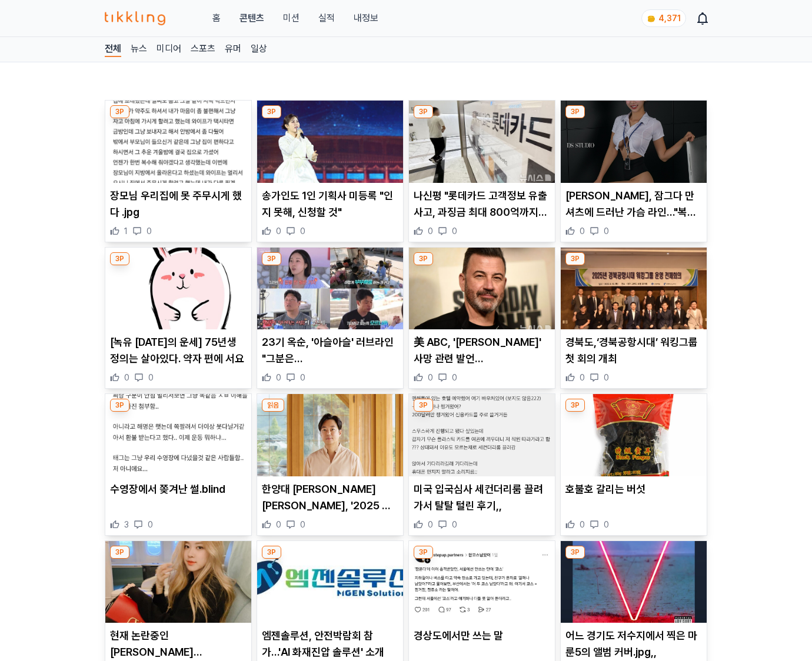 The image size is (812, 661). I want to click on img: 경북도,‘경북공항시대’ 워킹그룹 첫 회의 개최, so click(633, 289).